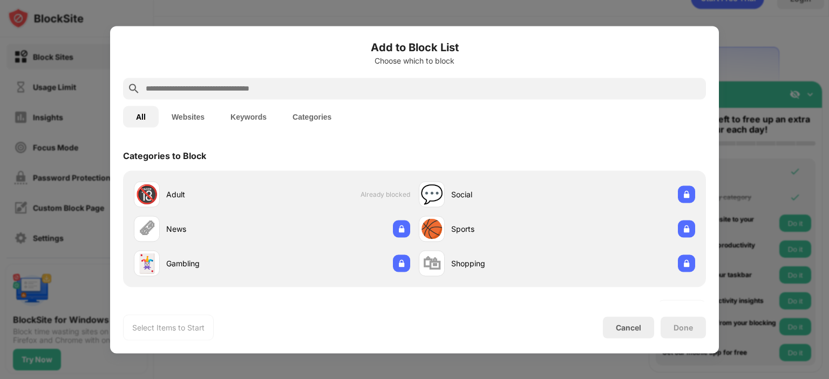  What do you see at coordinates (385, 194) in the screenshot?
I see `span: Already blocked` at bounding box center [385, 194].